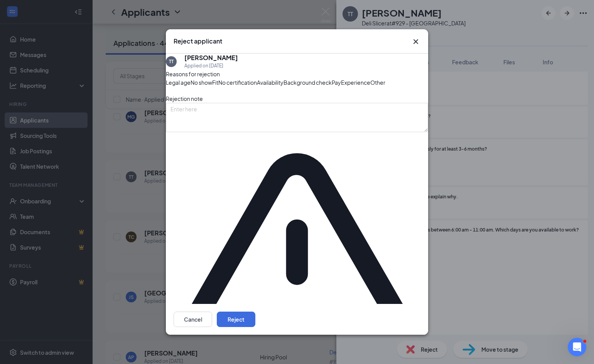 The height and width of the screenshot is (364, 594). Describe the element at coordinates (184, 98) in the screenshot. I see `span: Rejection note` at that location.